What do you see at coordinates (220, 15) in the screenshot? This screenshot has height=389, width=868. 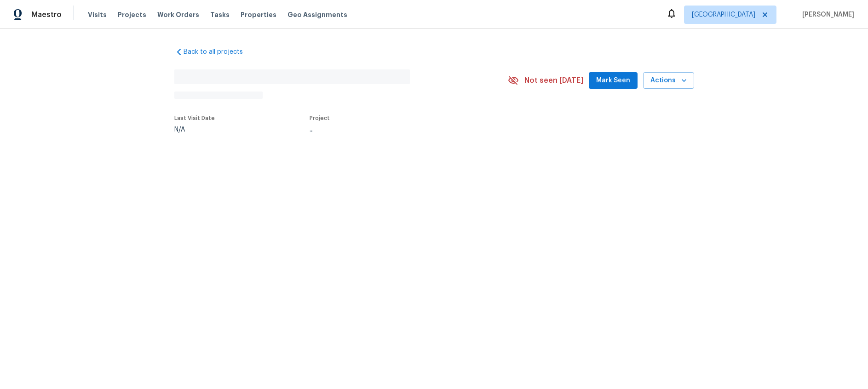 I see `span: Tasks` at bounding box center [220, 15].